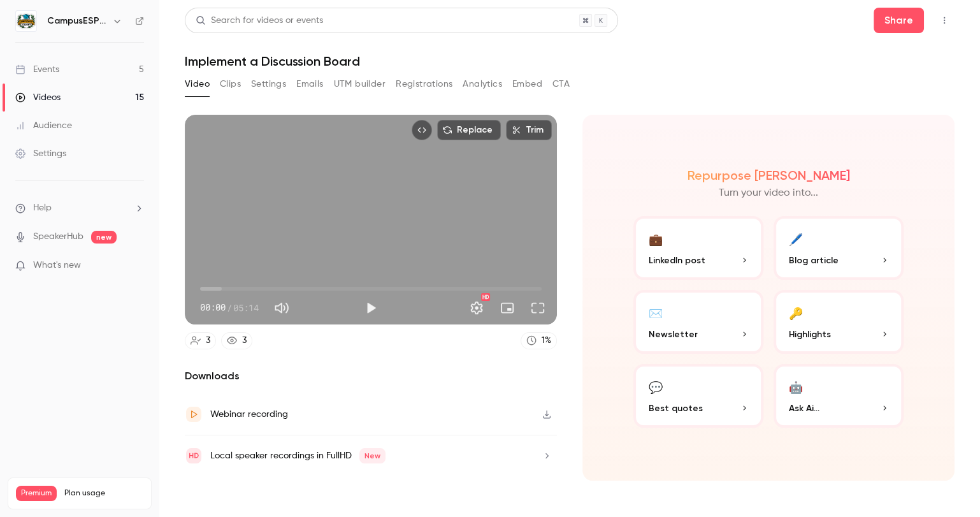  What do you see at coordinates (26, 21) in the screenshot?
I see `img: CampusESP Academy` at bounding box center [26, 21].